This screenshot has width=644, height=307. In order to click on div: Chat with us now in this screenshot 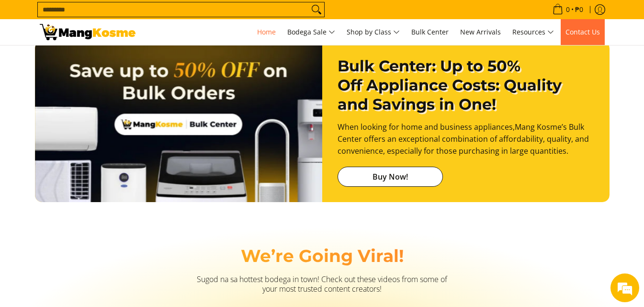, I will do `click(105, 60)`.